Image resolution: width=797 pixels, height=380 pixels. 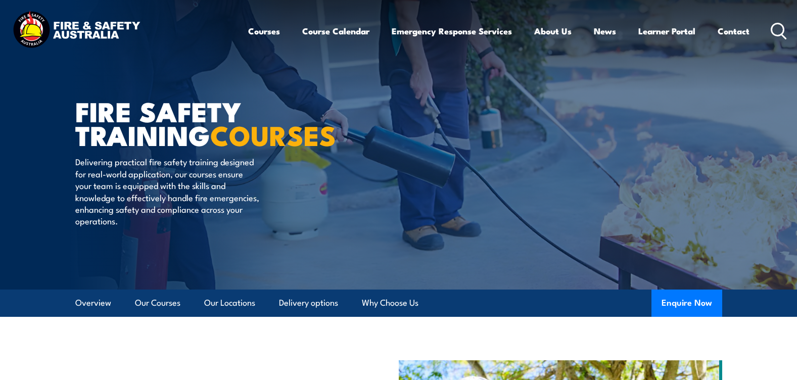 What do you see at coordinates (158, 303) in the screenshot?
I see `a: Our Courses` at bounding box center [158, 303].